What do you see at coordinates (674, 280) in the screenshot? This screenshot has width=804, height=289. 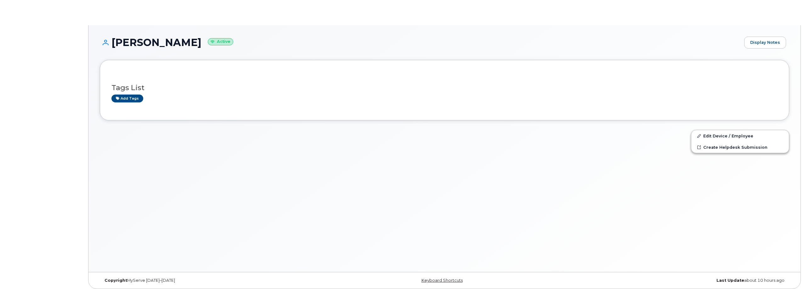 I see `div: about 10 hours ago` at bounding box center [674, 280].